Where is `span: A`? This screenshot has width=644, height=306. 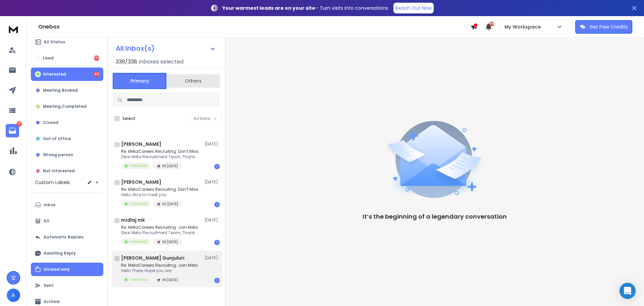 span: A is located at coordinates (14, 295).